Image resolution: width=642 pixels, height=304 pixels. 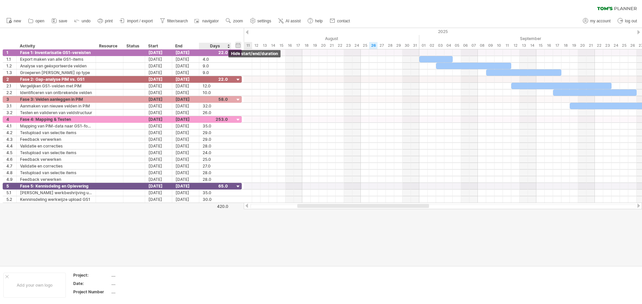 What do you see at coordinates (340, 21) in the screenshot?
I see `a: contact` at bounding box center [340, 21].